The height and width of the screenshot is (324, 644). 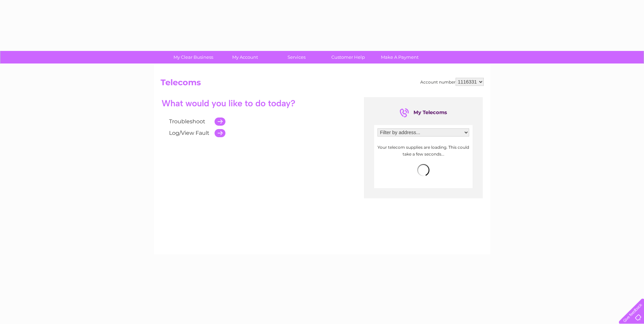 What do you see at coordinates (296, 57) in the screenshot?
I see `a: Services` at bounding box center [296, 57].